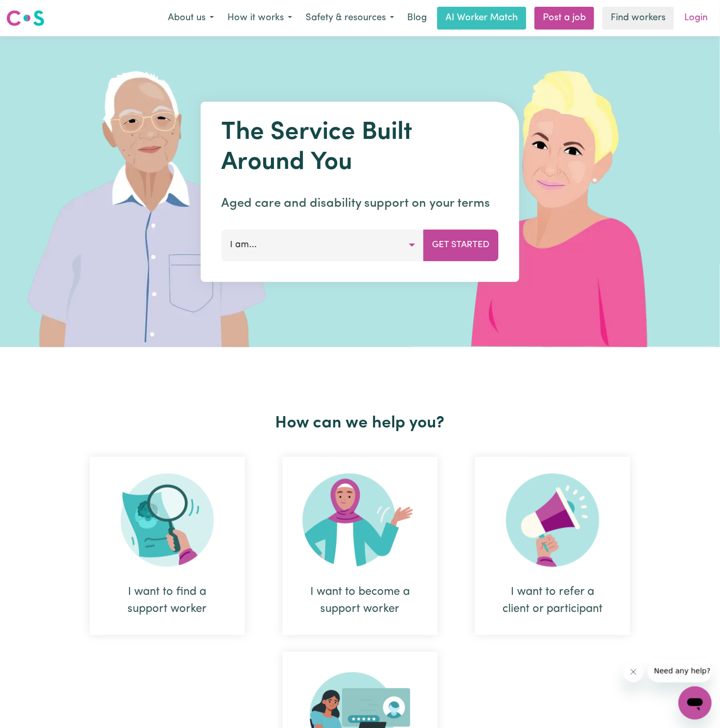 The height and width of the screenshot is (728, 720). I want to click on button: Safety & resources, so click(349, 18).